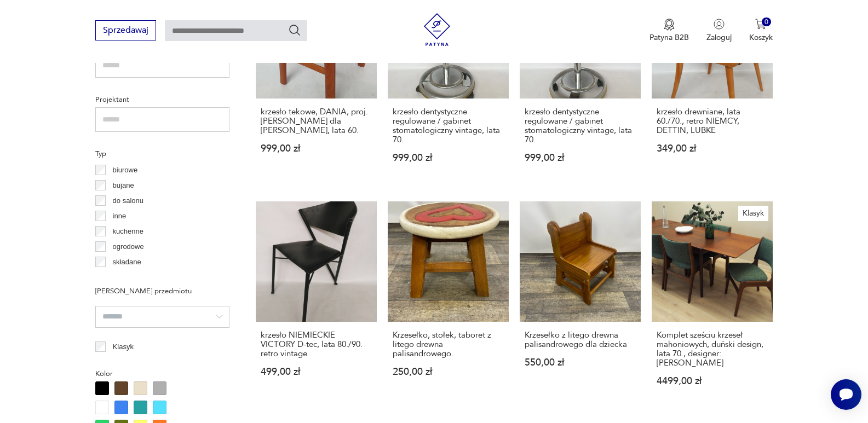 The height and width of the screenshot is (423, 868). Describe the element at coordinates (669, 25) in the screenshot. I see `img: Ikona medalu` at that location.